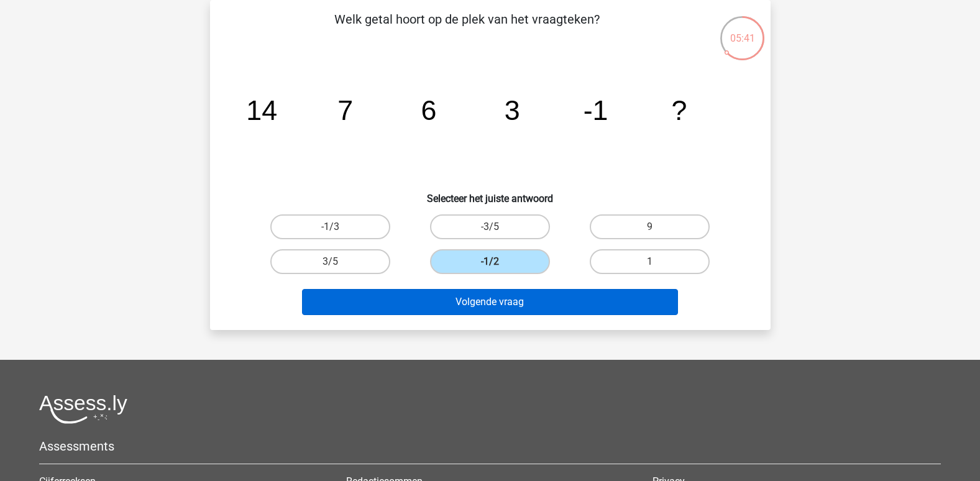  What do you see at coordinates (596, 110) in the screenshot?
I see `tspan: -1` at bounding box center [596, 110].